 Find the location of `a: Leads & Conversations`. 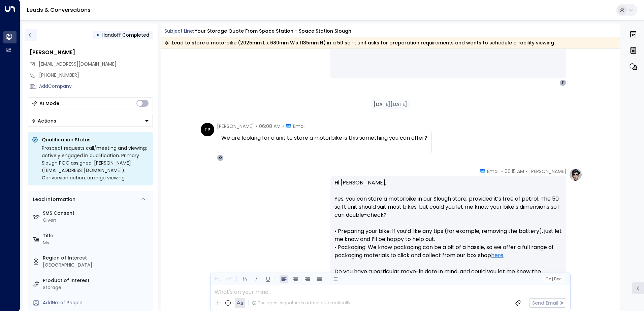

a: Leads & Conversations is located at coordinates (59, 10).